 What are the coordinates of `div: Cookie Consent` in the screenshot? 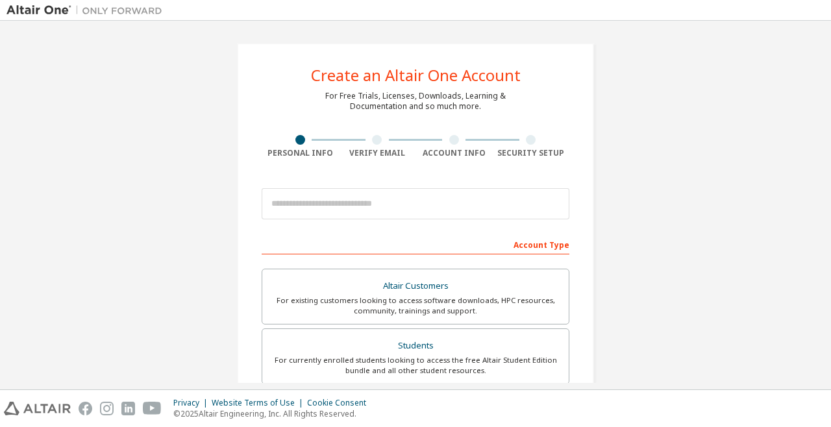 It's located at (340, 403).